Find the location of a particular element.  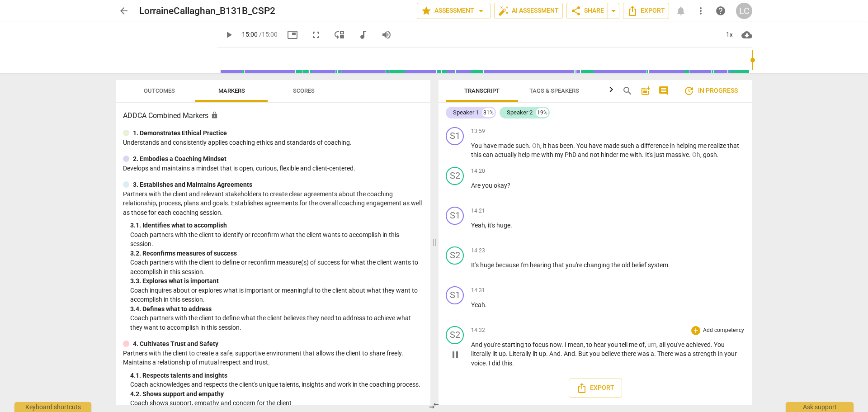

span: changing is located at coordinates (597, 265).